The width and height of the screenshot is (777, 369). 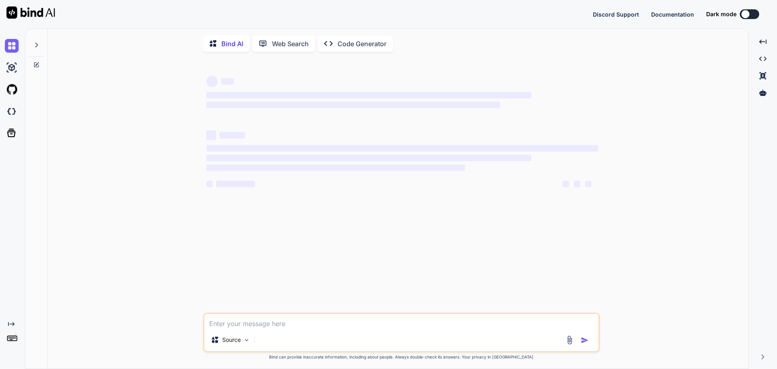 What do you see at coordinates (673, 14) in the screenshot?
I see `span: Documentation` at bounding box center [673, 14].